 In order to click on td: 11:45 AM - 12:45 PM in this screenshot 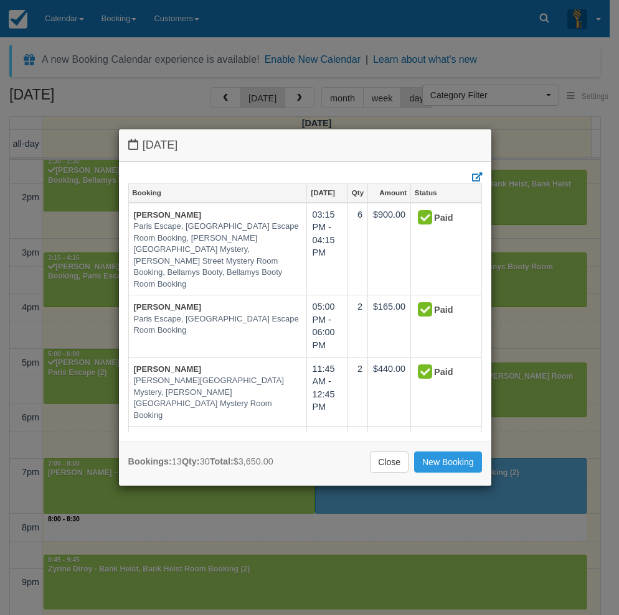, I will do `click(327, 392)`.